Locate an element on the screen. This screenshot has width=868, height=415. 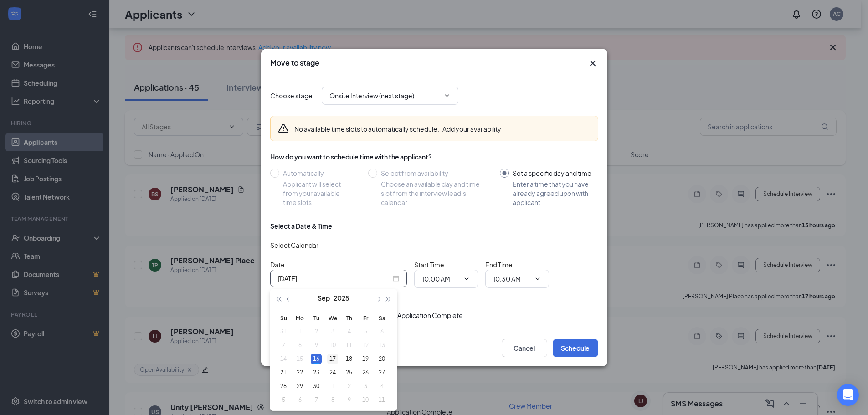
div: 10 is located at coordinates (365, 400).